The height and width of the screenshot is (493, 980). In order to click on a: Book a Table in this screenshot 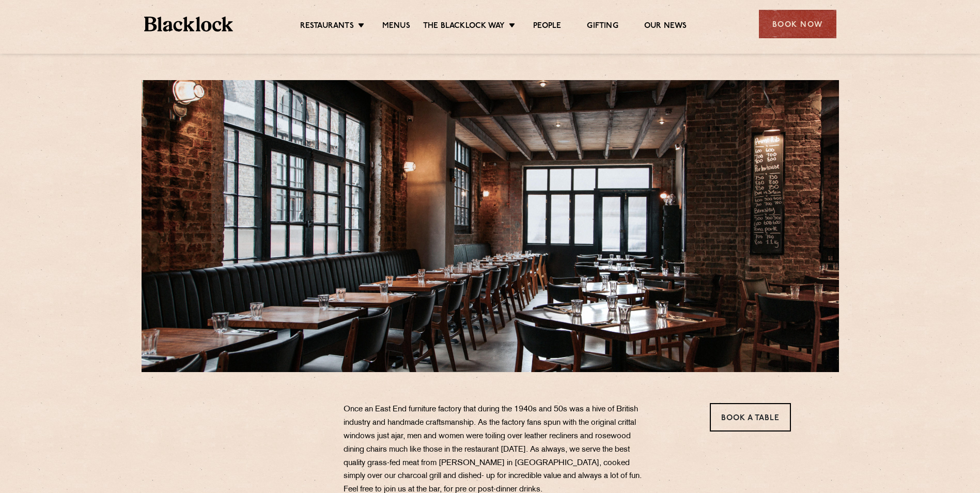, I will do `click(750, 417)`.